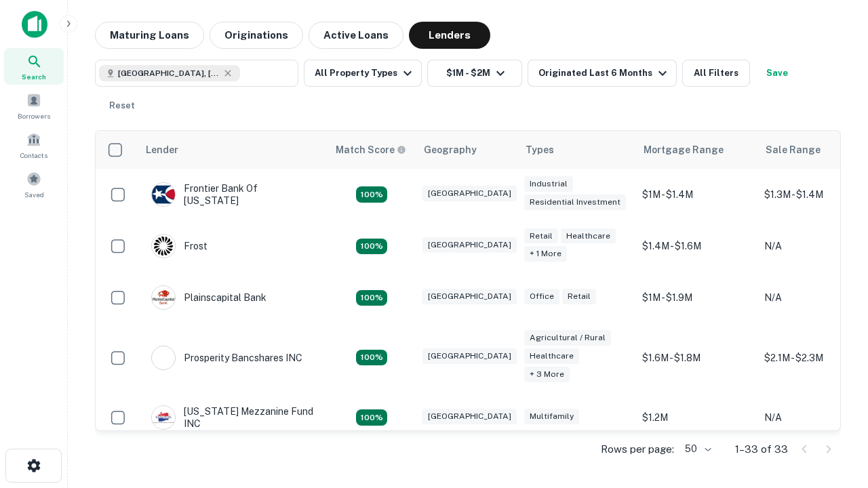  I want to click on div: + 3 more, so click(547, 374).